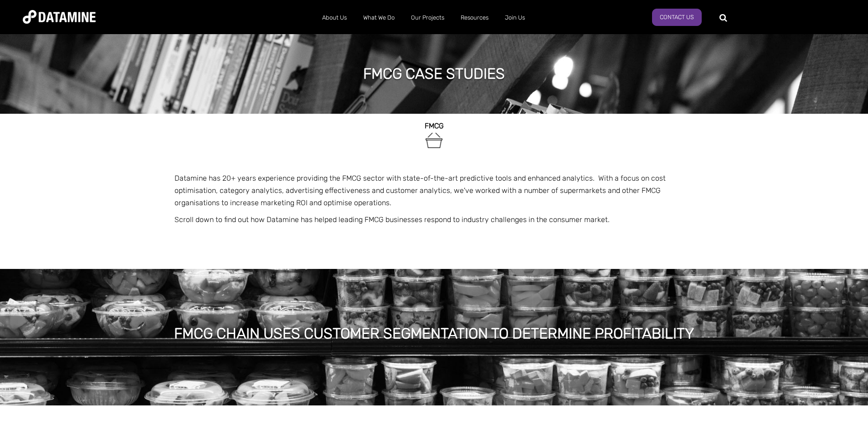 This screenshot has height=430, width=868. I want to click on p: Datamine has 20+ years experience providing the FMCG sector with state-of-the-art predictive tool..., so click(434, 190).